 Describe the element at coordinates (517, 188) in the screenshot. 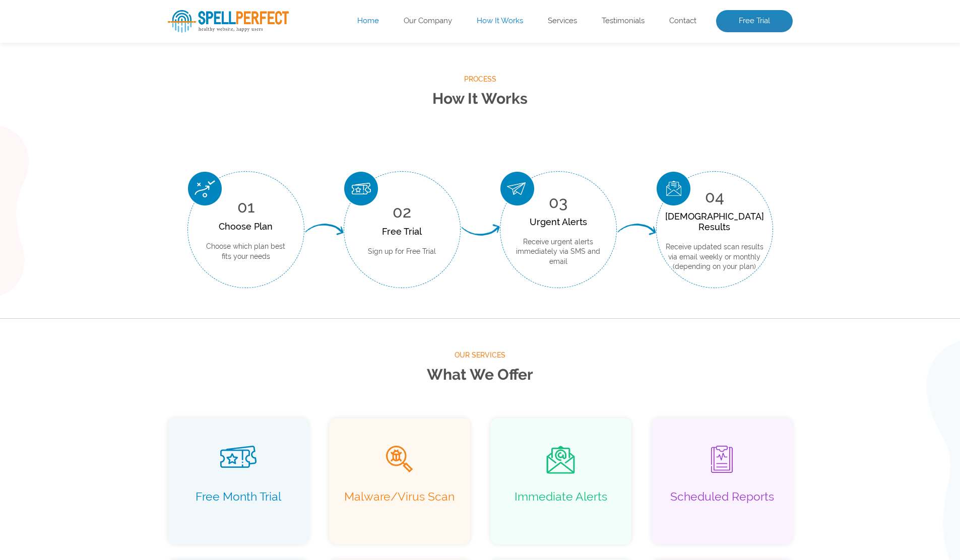

I see `img: Urgent Alerts` at that location.